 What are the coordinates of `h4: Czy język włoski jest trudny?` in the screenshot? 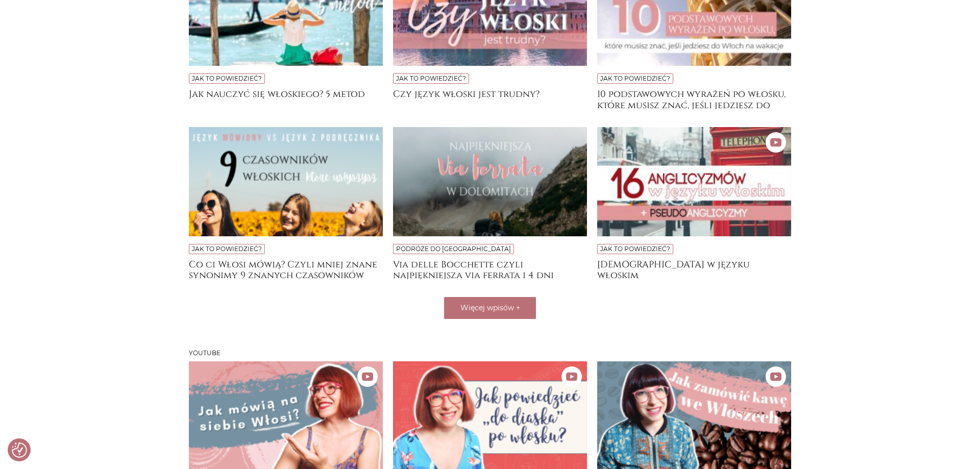 It's located at (490, 99).